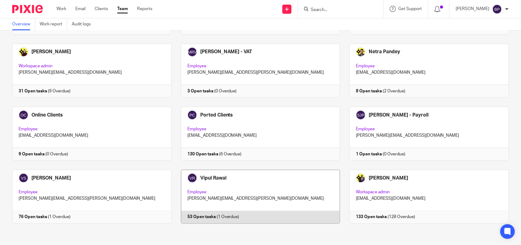 This screenshot has height=245, width=521. Describe the element at coordinates (101, 9) in the screenshot. I see `a: Clients` at that location.